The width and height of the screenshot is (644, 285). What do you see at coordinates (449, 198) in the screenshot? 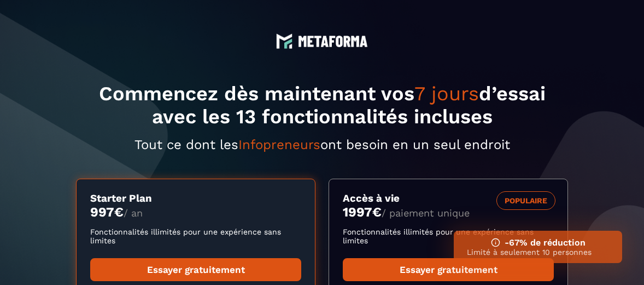
I see `h3: Accès à vie` at bounding box center [449, 198].